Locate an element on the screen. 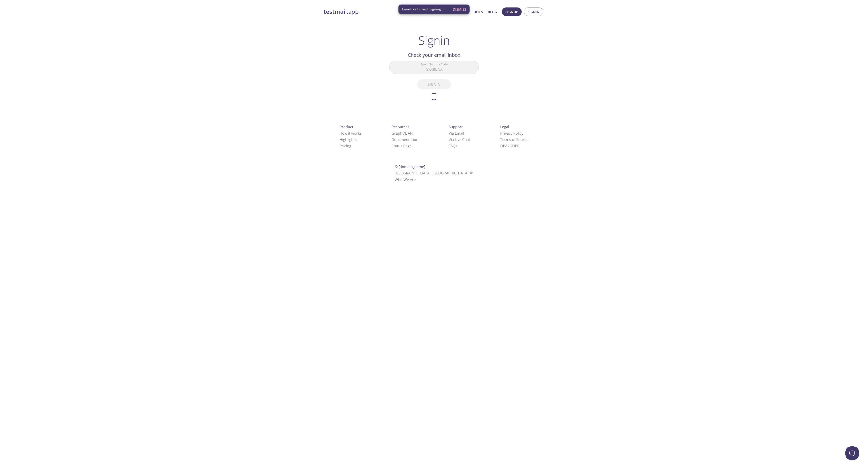 The width and height of the screenshot is (868, 469). span: Signup is located at coordinates (512, 12).